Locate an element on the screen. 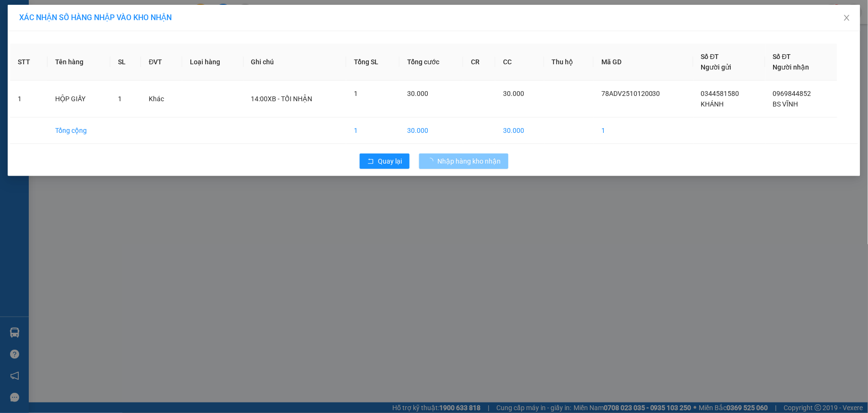 The height and width of the screenshot is (413, 868). span: 14:00XB - TỐI NHẬN is located at coordinates (282, 99).